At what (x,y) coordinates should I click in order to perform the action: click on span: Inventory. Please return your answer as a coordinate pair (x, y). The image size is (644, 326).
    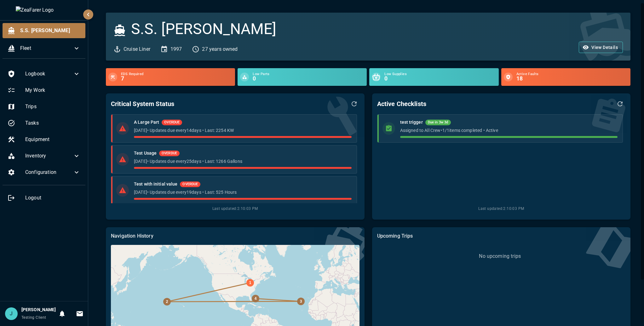
    Looking at the image, I should click on (49, 156).